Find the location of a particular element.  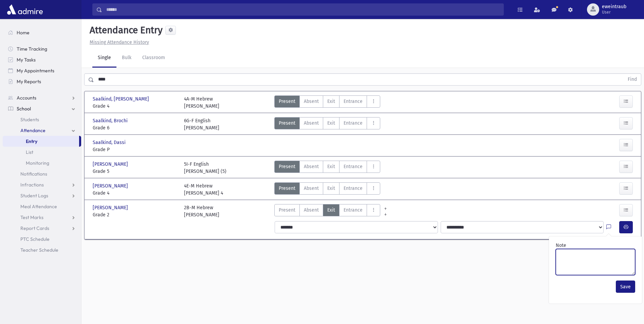

span: Grade 2 is located at coordinates (135, 215).